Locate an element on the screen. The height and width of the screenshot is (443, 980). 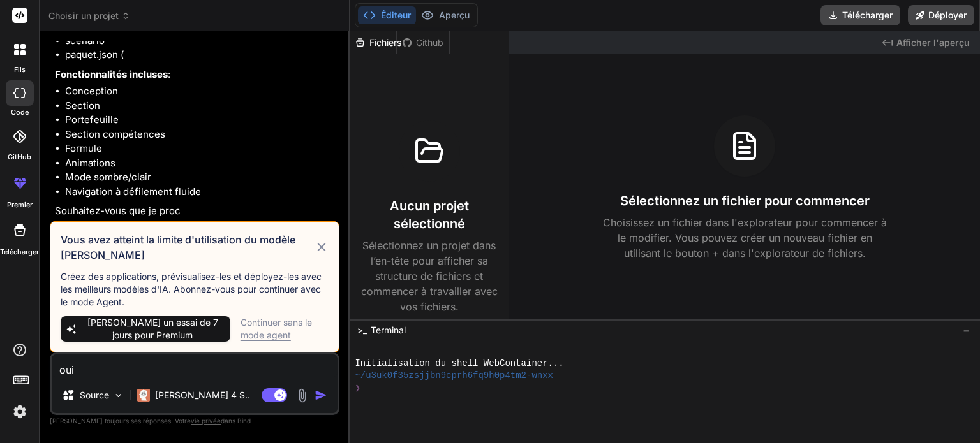
font: Portefeuille is located at coordinates (92, 119).